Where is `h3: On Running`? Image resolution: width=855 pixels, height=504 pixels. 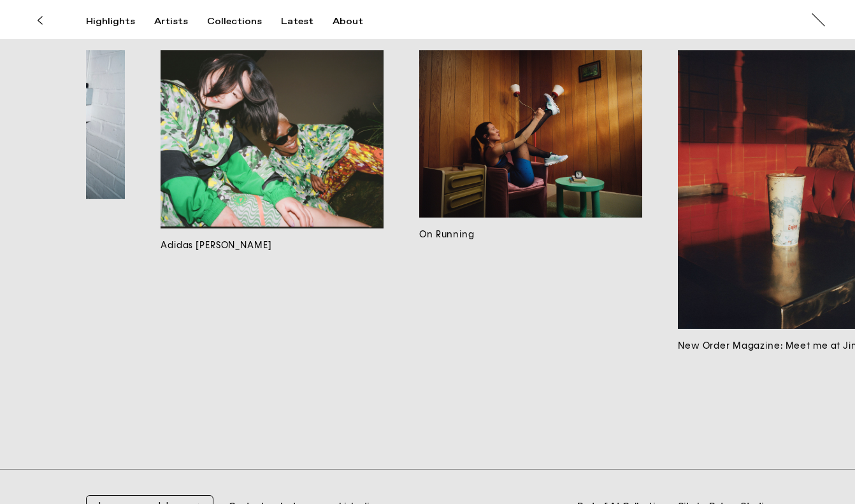 h3: On Running is located at coordinates (531, 235).